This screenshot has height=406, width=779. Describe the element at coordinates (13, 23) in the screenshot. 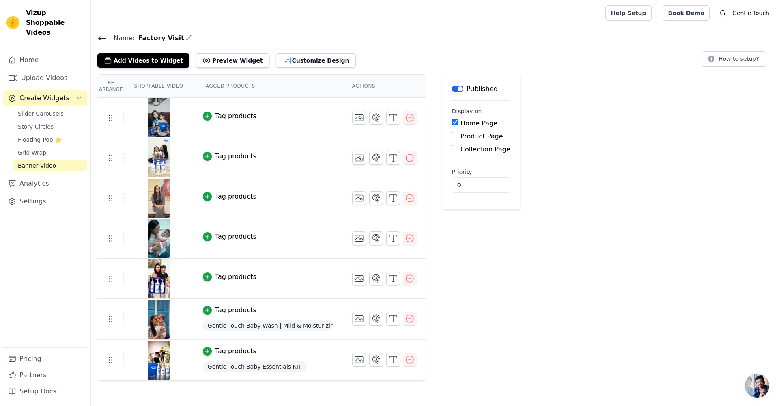

I see `img: Vizup` at that location.